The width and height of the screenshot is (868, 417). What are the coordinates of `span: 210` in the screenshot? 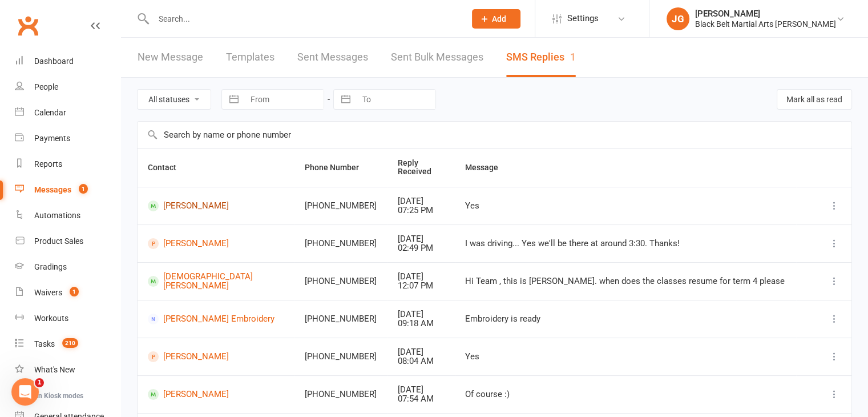 It's located at (71, 342).